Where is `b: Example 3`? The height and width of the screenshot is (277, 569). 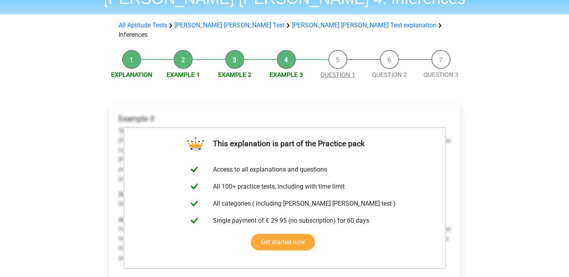
b: Example 3 is located at coordinates (137, 119).